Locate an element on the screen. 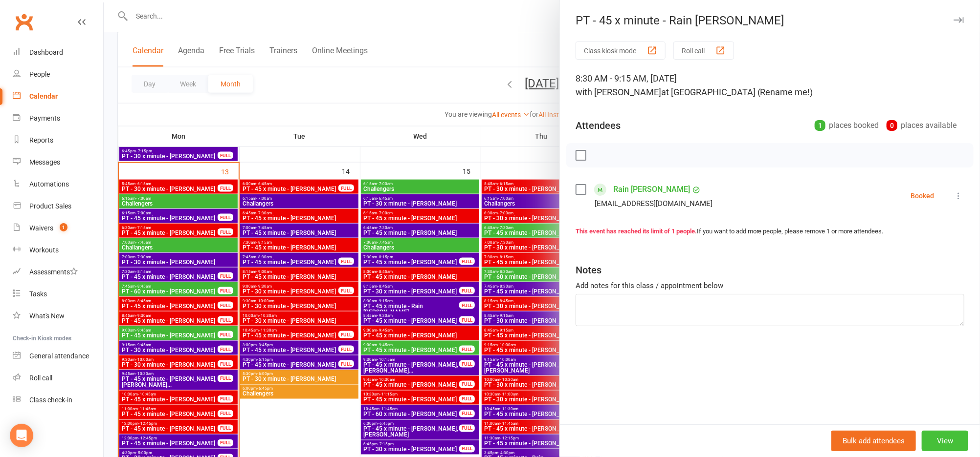  div: Assessments is located at coordinates (53, 272).